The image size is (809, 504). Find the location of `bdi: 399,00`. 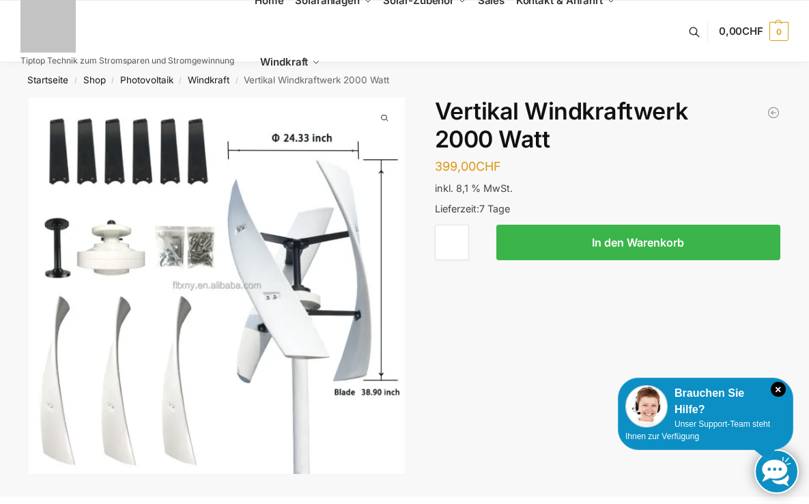

bdi: 399,00 is located at coordinates (468, 166).